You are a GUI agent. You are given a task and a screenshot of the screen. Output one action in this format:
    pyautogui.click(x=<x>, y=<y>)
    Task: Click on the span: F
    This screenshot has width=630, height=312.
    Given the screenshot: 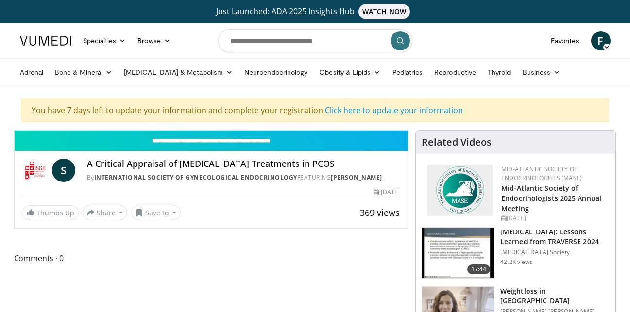 What is the action you would take?
    pyautogui.click(x=601, y=41)
    